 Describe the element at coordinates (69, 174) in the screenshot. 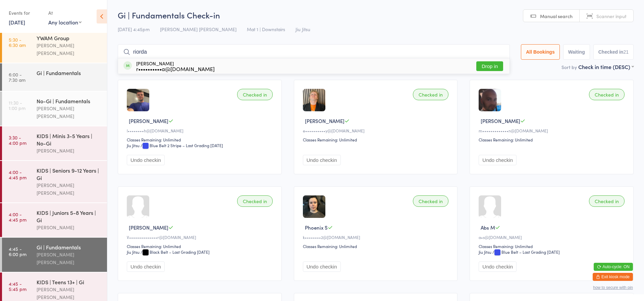

I see `div: KIDS | Seniors 9-12 Years | Gi` at that location.